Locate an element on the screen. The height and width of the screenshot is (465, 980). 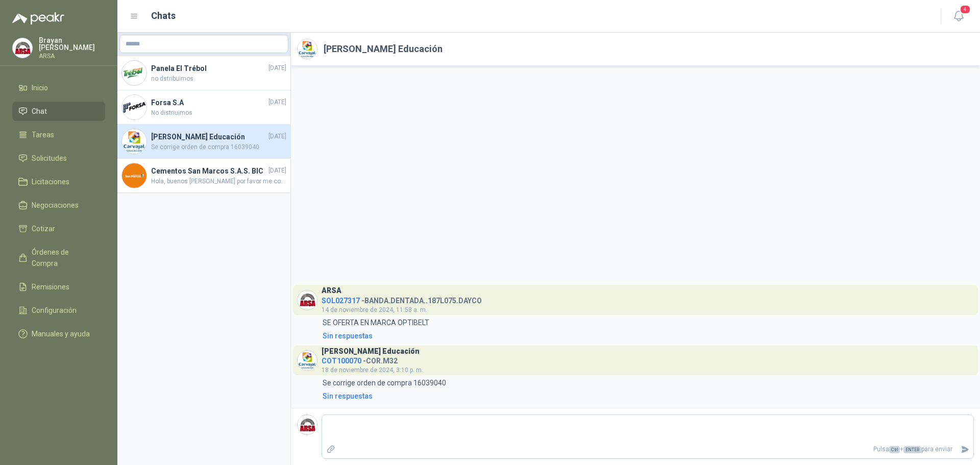
span: Tareas is located at coordinates (43, 135).